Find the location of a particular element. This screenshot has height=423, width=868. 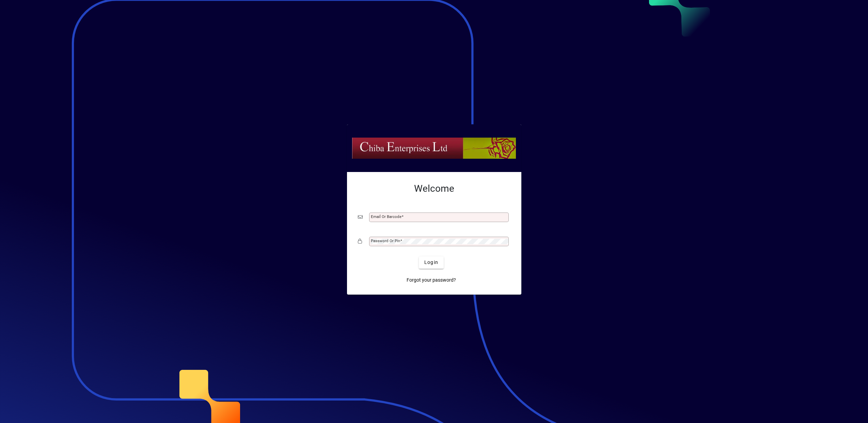

a: Forgot your password? is located at coordinates (431, 280).